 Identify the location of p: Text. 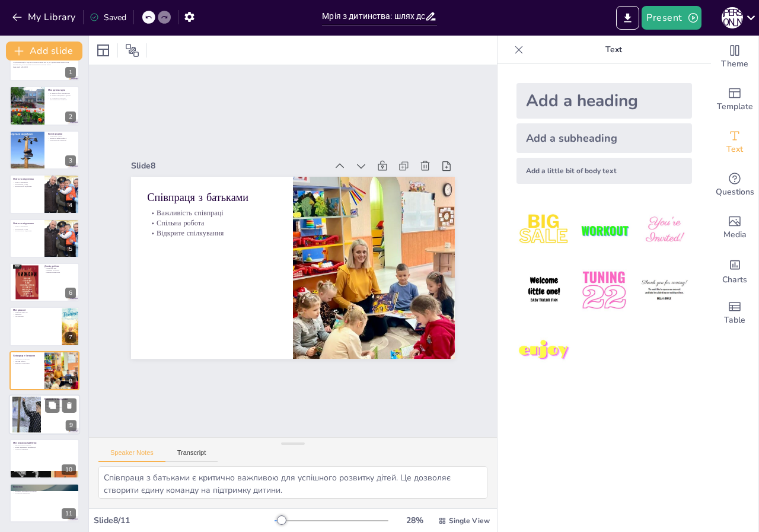
(613, 50).